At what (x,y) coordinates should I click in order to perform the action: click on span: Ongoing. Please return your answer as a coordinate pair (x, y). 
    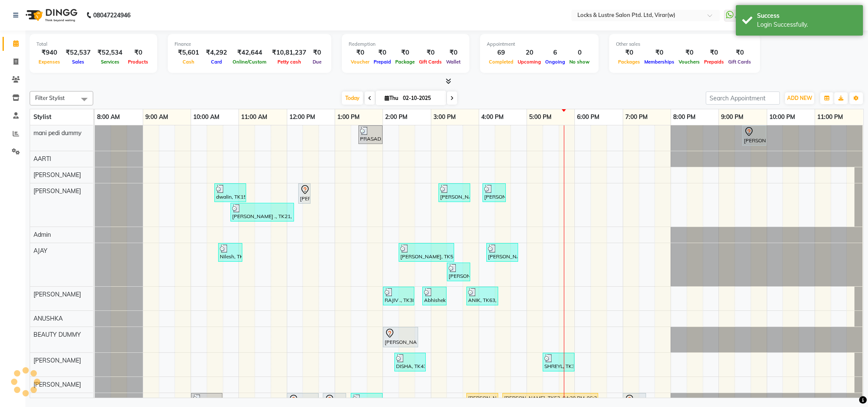
    Looking at the image, I should click on (555, 62).